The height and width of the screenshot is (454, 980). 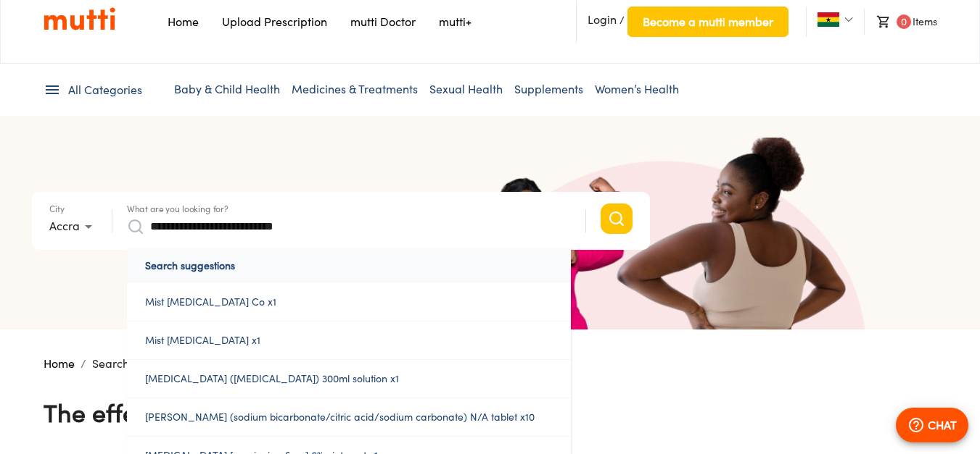 What do you see at coordinates (183, 22) in the screenshot?
I see `a: Navigates to Home Page` at bounding box center [183, 22].